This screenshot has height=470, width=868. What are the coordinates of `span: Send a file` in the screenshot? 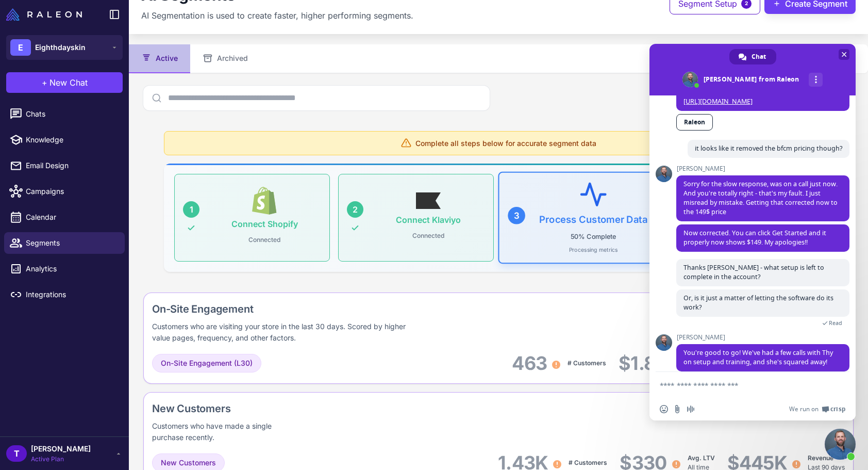 It's located at (677, 409).